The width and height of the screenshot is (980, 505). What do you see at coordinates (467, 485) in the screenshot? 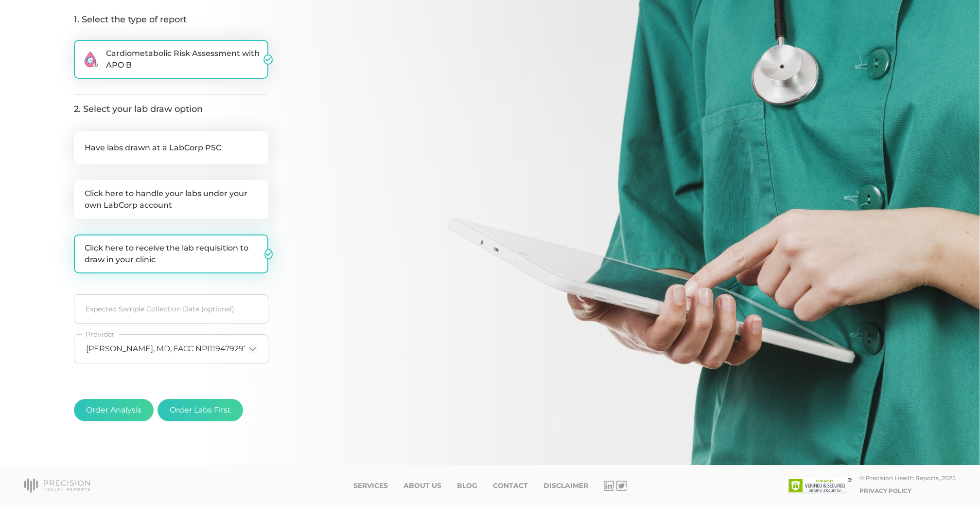
I see `a: Blog` at bounding box center [467, 485].